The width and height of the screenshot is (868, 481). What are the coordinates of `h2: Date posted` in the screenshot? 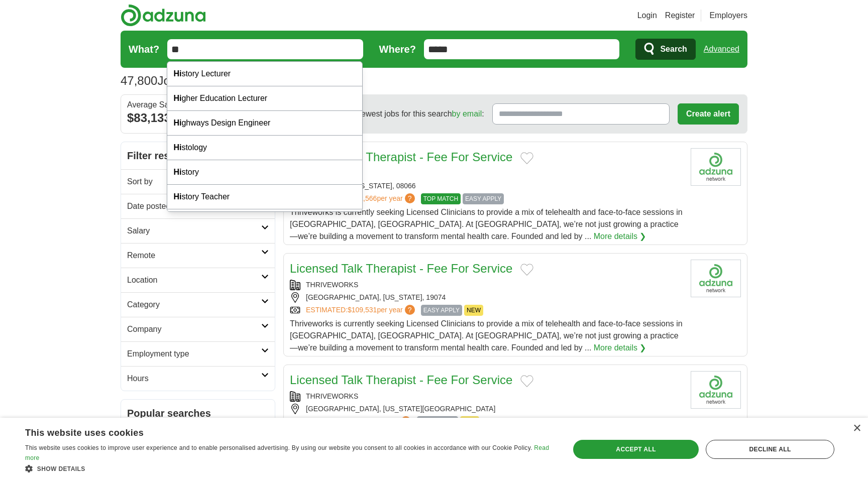 It's located at (194, 206).